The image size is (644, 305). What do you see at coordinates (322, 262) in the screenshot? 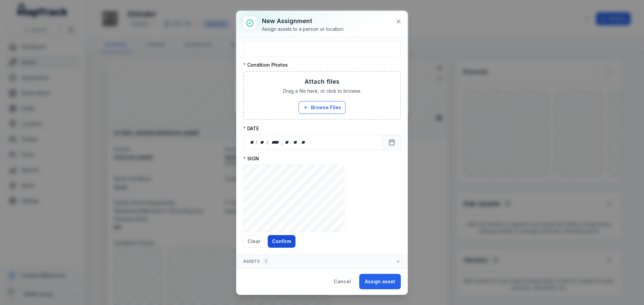
I see `button: Assets1` at bounding box center [322, 262].